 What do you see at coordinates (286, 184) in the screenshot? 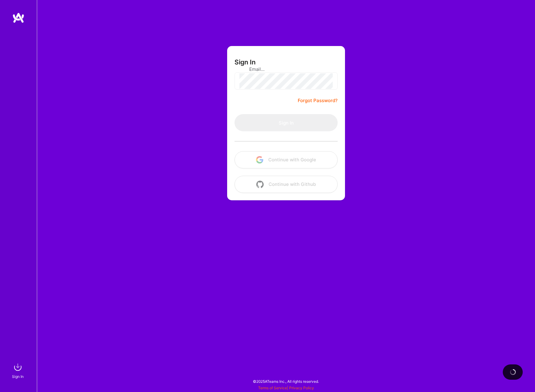
I see `button: Continue with Github` at bounding box center [286, 184].